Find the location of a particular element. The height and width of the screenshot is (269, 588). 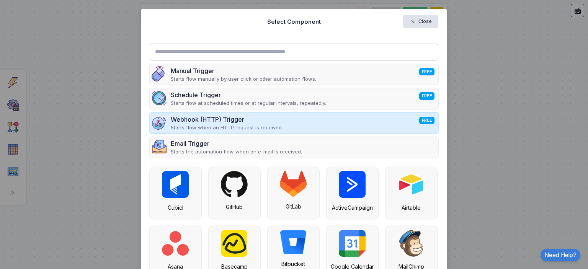

div: Bitbucket is located at coordinates (293, 264).